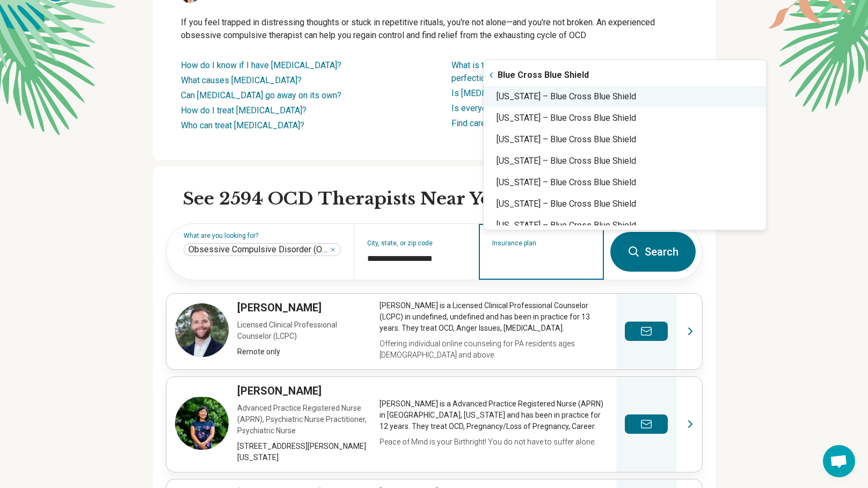 The image size is (868, 488). What do you see at coordinates (443, 199) in the screenshot?
I see `h2: See 2594 OCD Therapists Near You` at bounding box center [443, 199].